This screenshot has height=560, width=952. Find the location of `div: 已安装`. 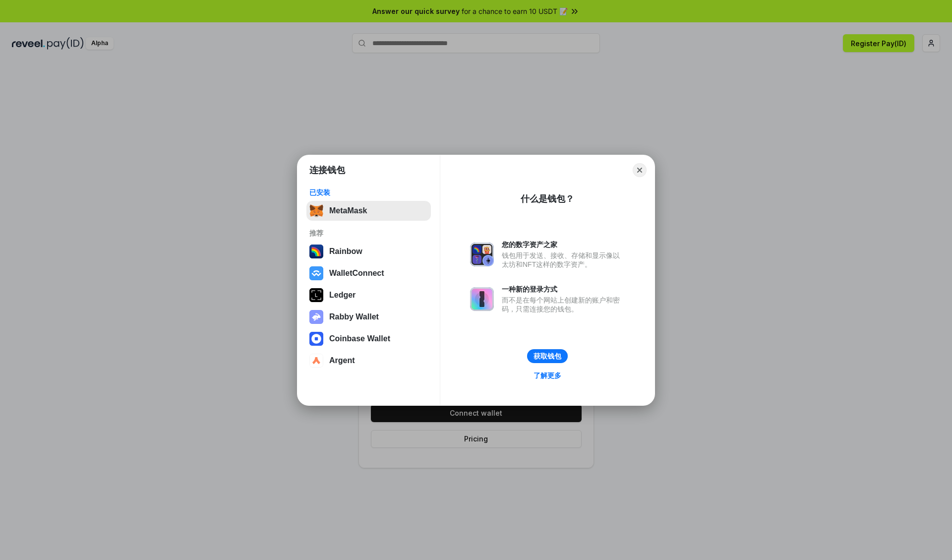

div: 已安装 is located at coordinates (368, 193).